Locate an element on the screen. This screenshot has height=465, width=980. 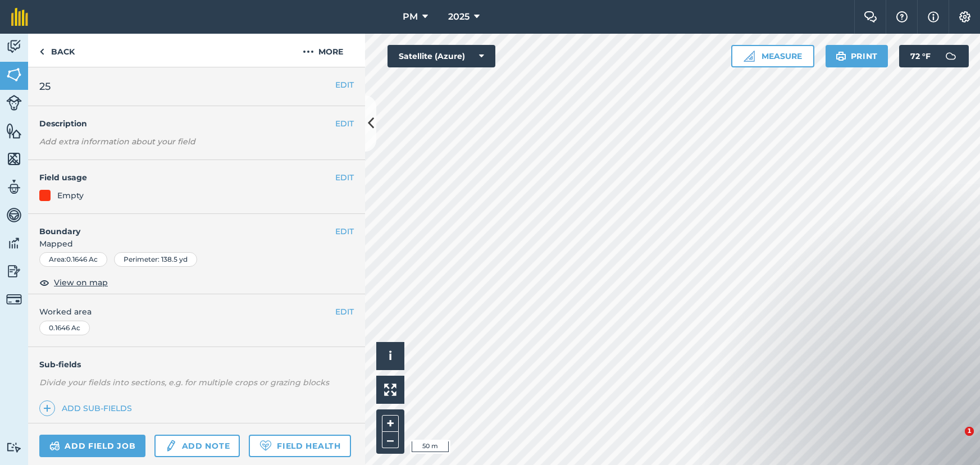
button: Satellite (Azure) is located at coordinates (442, 56).